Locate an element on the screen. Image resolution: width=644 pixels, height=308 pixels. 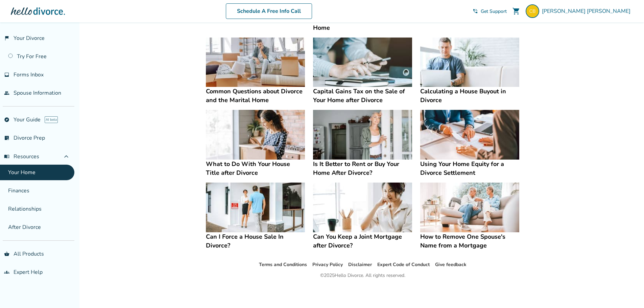
h4: Can I Force a House Sale In Divorce? is located at coordinates (255, 241).